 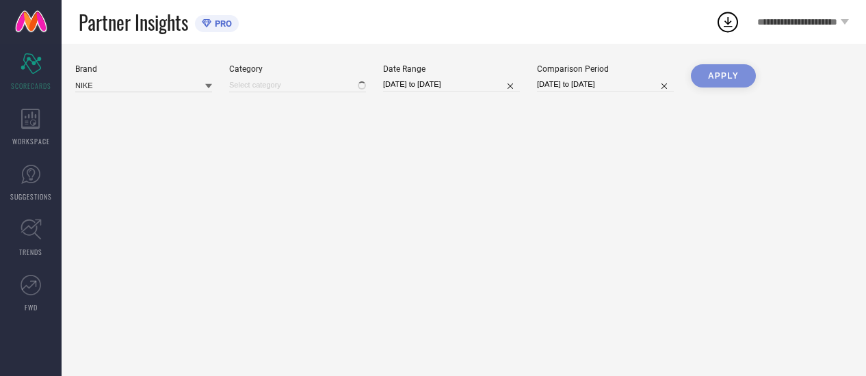 I want to click on span: TRENDS, so click(x=31, y=252).